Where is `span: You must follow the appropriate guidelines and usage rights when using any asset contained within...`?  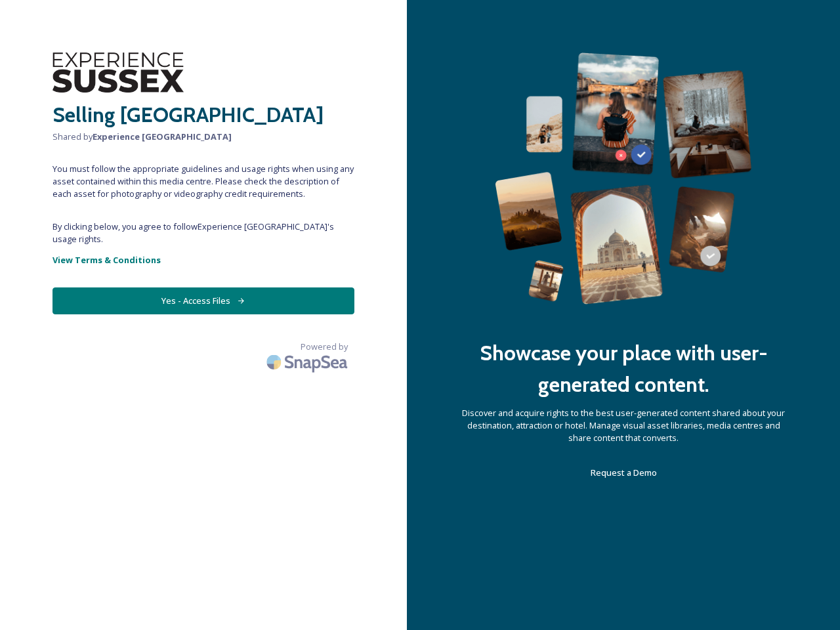
span: You must follow the appropriate guidelines and usage rights when using any asset contained within... is located at coordinates (203, 182).